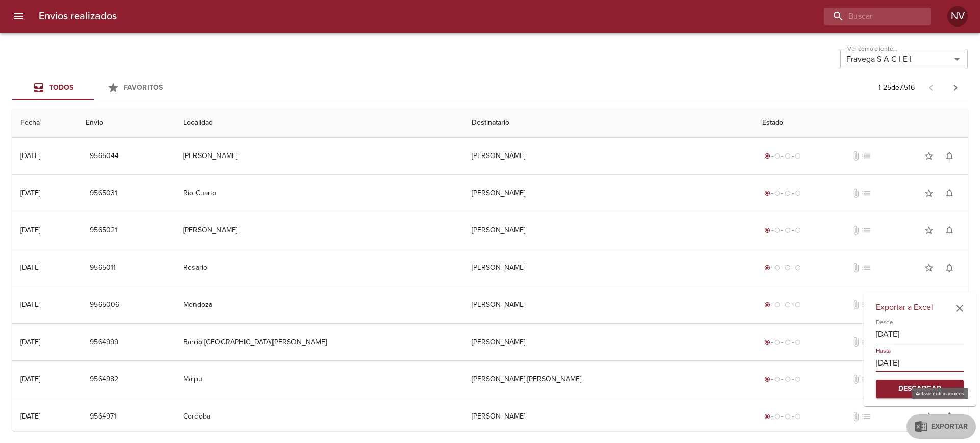  What do you see at coordinates (103, 417) in the screenshot?
I see `button: 9564971` at bounding box center [103, 417].